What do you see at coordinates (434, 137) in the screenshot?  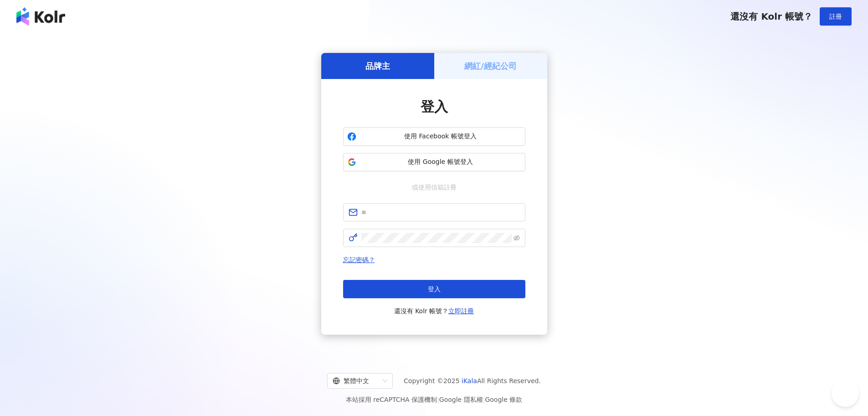 I see `button: 使用 Facebook 帳號登入` at bounding box center [434, 137].